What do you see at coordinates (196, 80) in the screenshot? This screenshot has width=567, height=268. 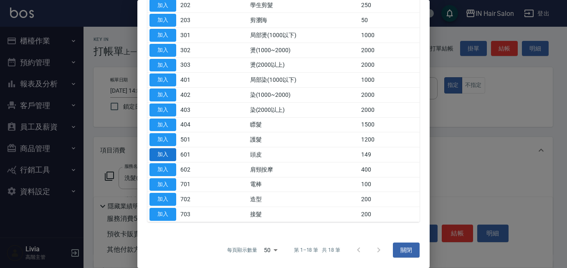 I see `td: 401` at bounding box center [196, 80].